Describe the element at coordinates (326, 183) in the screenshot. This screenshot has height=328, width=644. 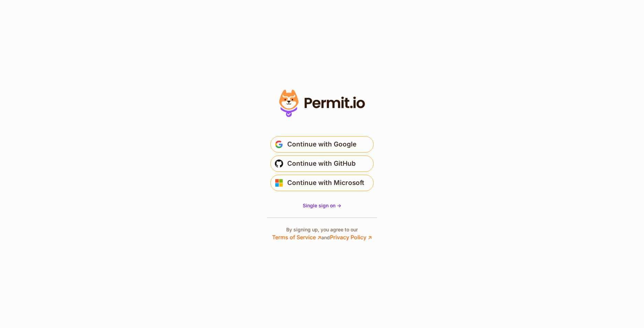
I see `span: Continue with Microsoft` at that location.